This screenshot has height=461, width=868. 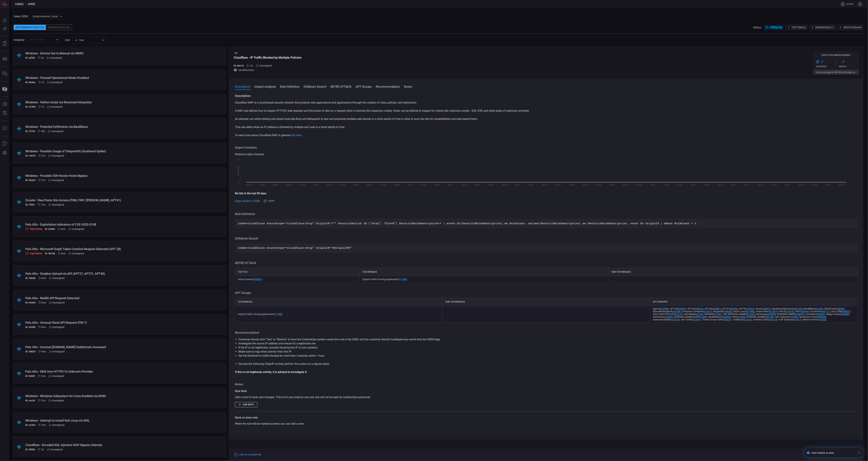 What do you see at coordinates (546, 352) in the screenshot?
I see `li: Make sure no logs show activity from this IP.` at bounding box center [546, 352].